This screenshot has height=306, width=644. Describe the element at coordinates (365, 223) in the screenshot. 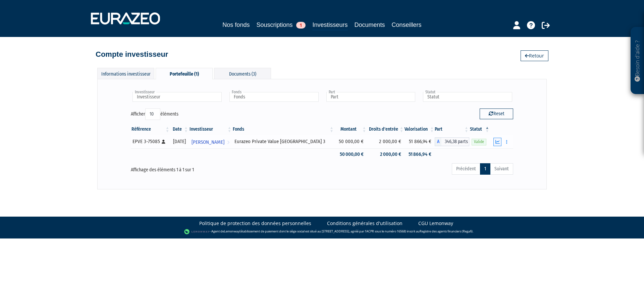

I see `a: Conditions générales d'utilisation` at that location.